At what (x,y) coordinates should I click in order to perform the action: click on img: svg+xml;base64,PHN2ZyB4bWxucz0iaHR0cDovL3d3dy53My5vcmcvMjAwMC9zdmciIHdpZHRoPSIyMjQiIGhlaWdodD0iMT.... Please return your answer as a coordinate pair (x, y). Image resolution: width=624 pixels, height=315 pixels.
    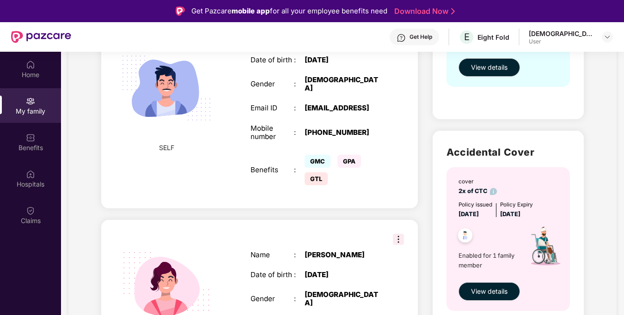
    Looking at the image, I should click on (166, 88).